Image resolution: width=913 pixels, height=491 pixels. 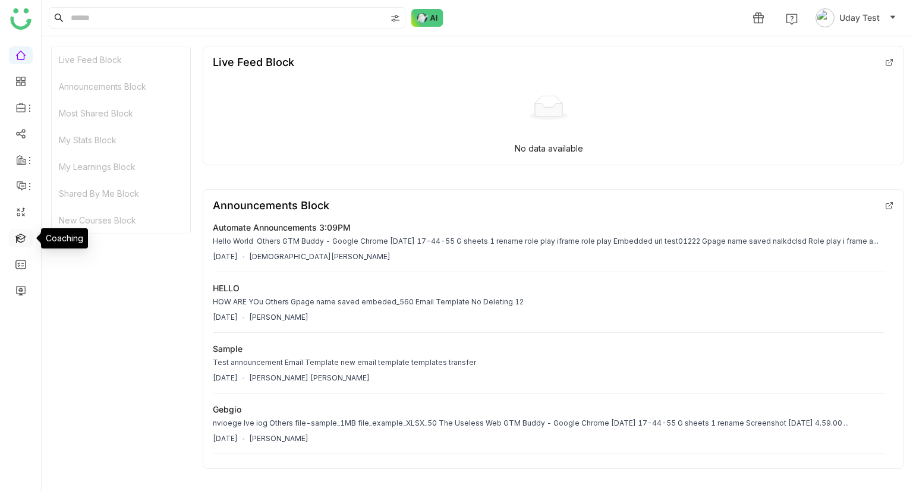 I want to click on div: gebgio, so click(x=227, y=409).